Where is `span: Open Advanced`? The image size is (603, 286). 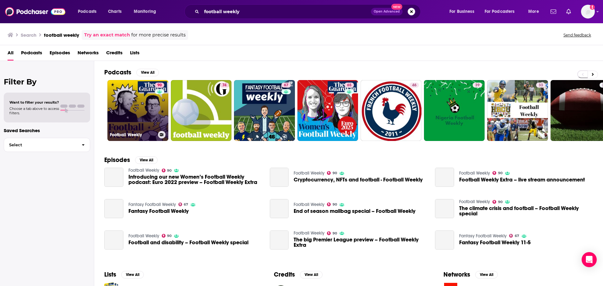 span: Open Advanced is located at coordinates (387, 12).